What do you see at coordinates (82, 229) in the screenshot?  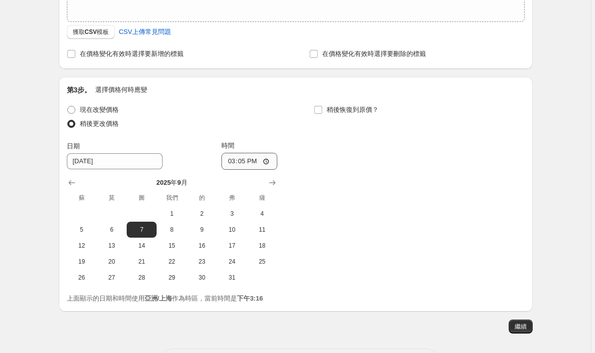 I see `span: 5` at bounding box center [82, 229].